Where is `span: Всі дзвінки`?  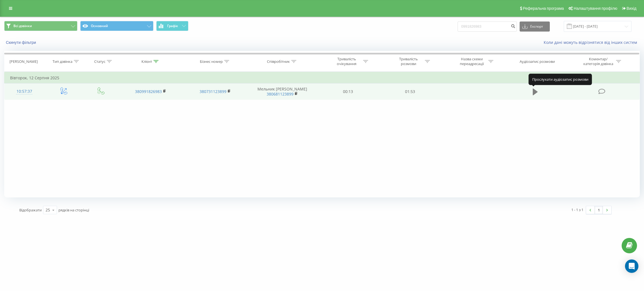
span: Всі дзвінки is located at coordinates (23, 26).